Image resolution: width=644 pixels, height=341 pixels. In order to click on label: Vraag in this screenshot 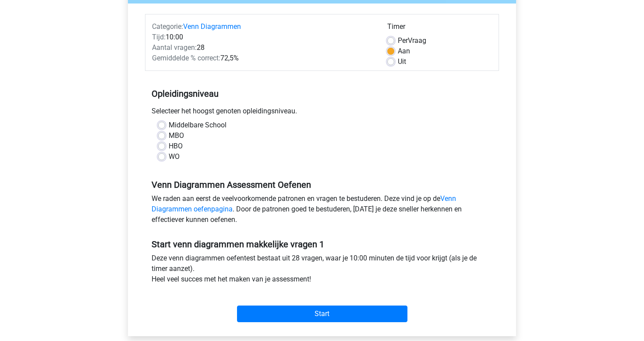, I will do `click(412, 41)`.